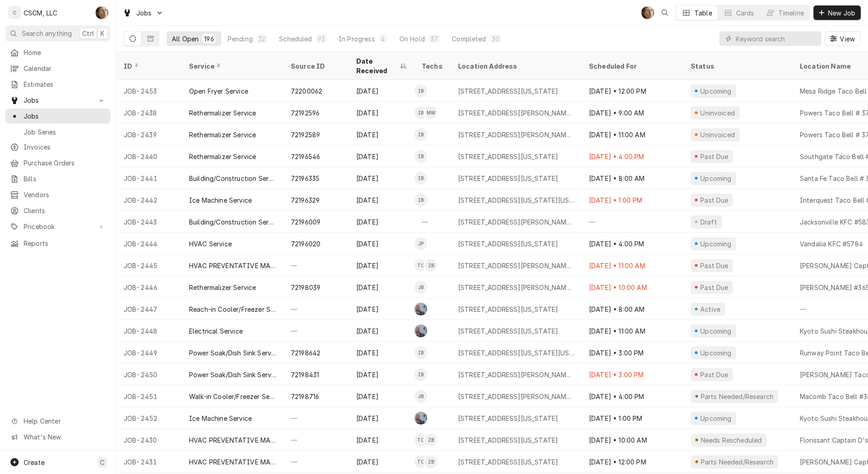  I want to click on div: JOB-2445, so click(149, 265).